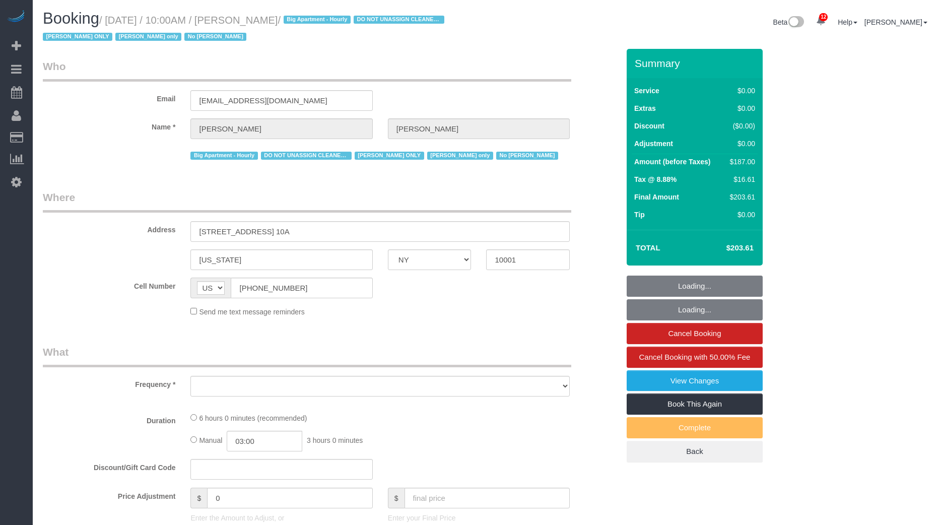 This screenshot has height=525, width=940. Describe the element at coordinates (301, 288) in the screenshot. I see `input: Cell Number` at that location.